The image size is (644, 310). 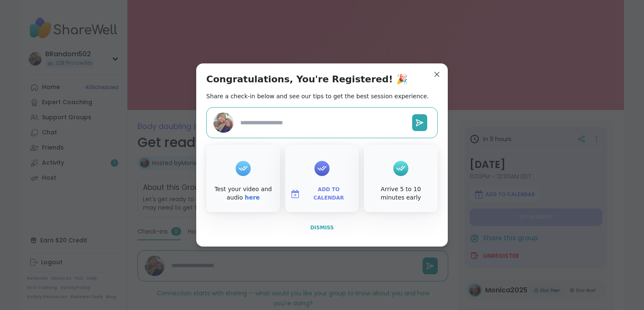 I want to click on div: Arrive 5 to 10 minutes early, so click(x=401, y=193).